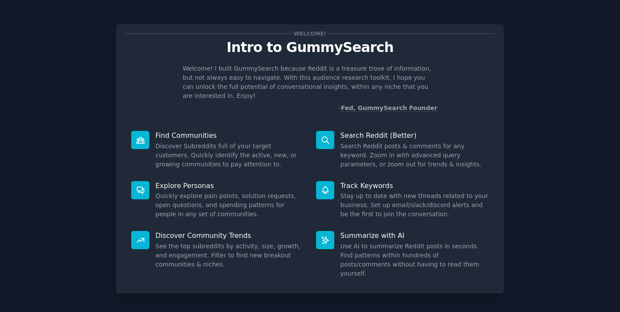 The width and height of the screenshot is (620, 312). What do you see at coordinates (414, 235) in the screenshot?
I see `p: Summarize with AI` at bounding box center [414, 235].